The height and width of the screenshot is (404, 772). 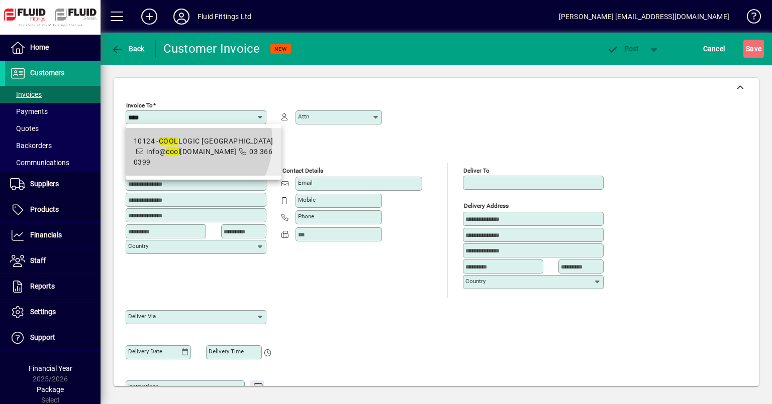 I want to click on span: Products, so click(x=44, y=209).